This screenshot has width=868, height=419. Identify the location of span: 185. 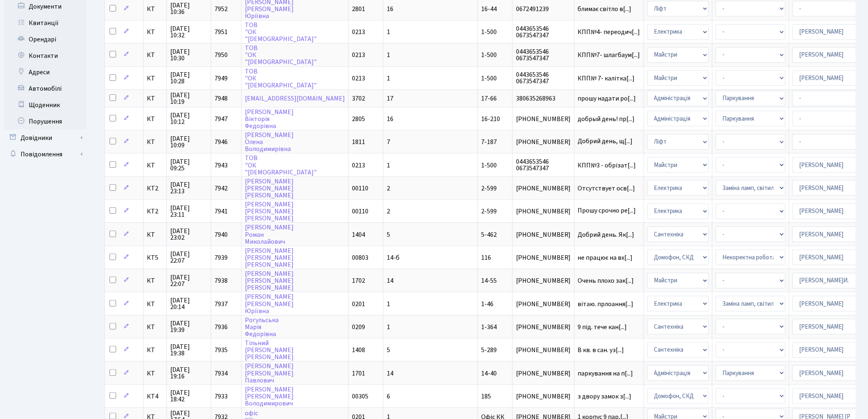
(486, 397).